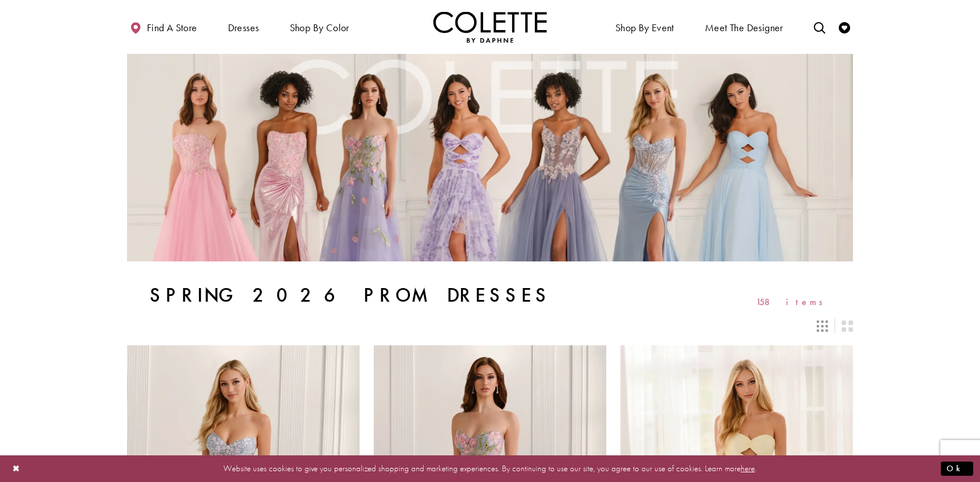 The height and width of the screenshot is (482, 980). I want to click on span: 158 items, so click(793, 301).